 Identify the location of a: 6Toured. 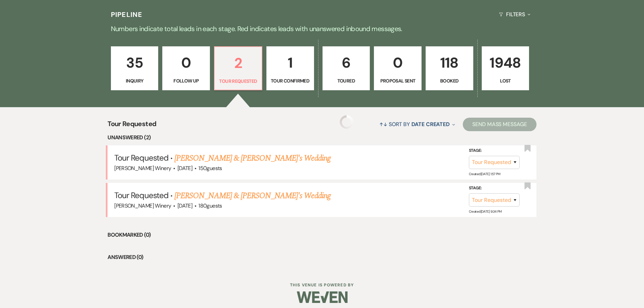
(346, 68).